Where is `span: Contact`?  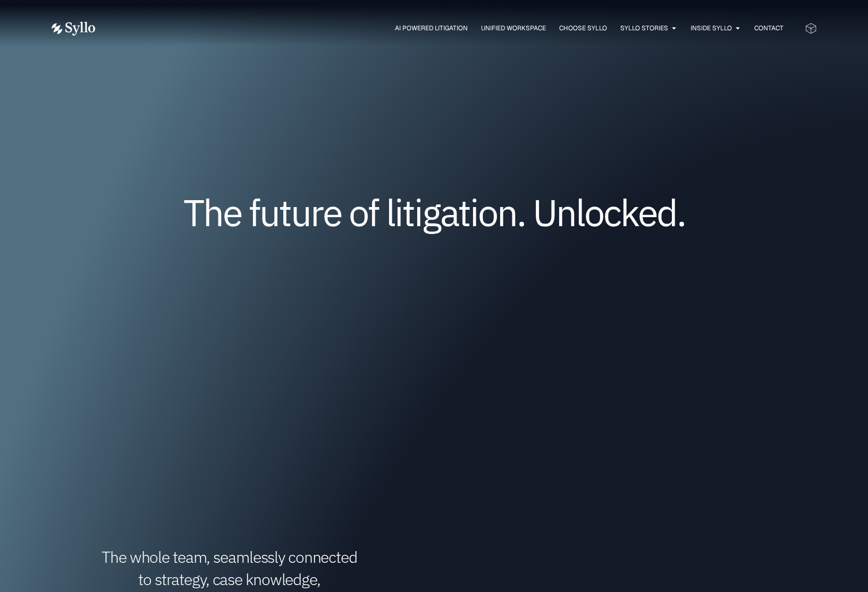
span: Contact is located at coordinates (768, 28).